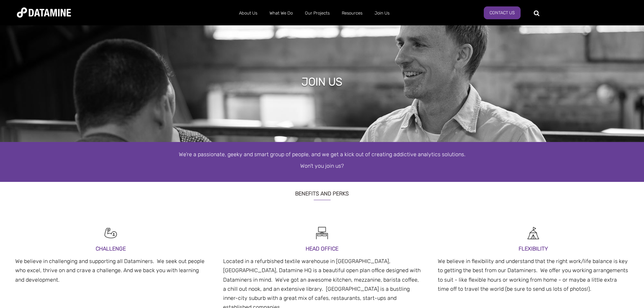  What do you see at coordinates (281, 13) in the screenshot?
I see `a: What We Do` at bounding box center [281, 13].